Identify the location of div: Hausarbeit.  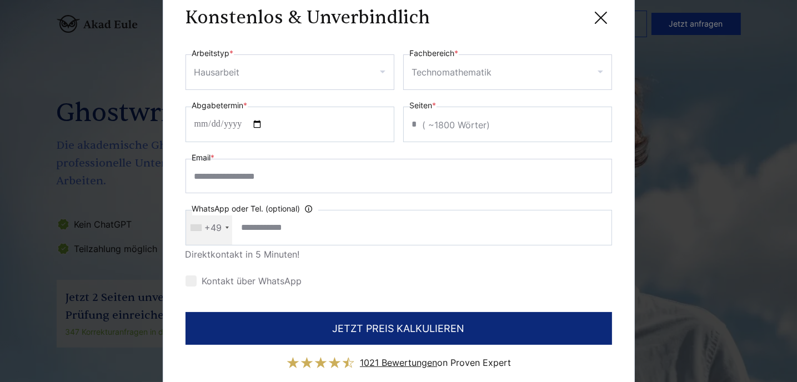
(217, 72).